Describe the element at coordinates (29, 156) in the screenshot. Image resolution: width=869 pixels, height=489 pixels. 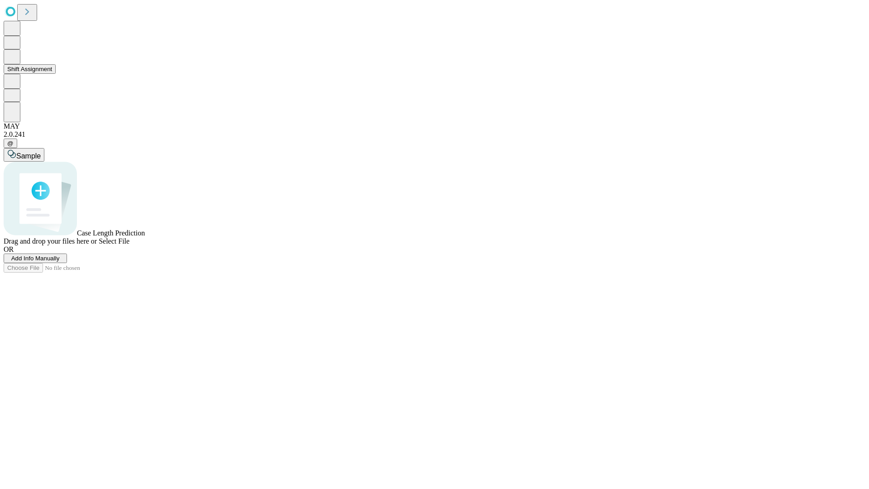
I see `span: Sample` at that location.